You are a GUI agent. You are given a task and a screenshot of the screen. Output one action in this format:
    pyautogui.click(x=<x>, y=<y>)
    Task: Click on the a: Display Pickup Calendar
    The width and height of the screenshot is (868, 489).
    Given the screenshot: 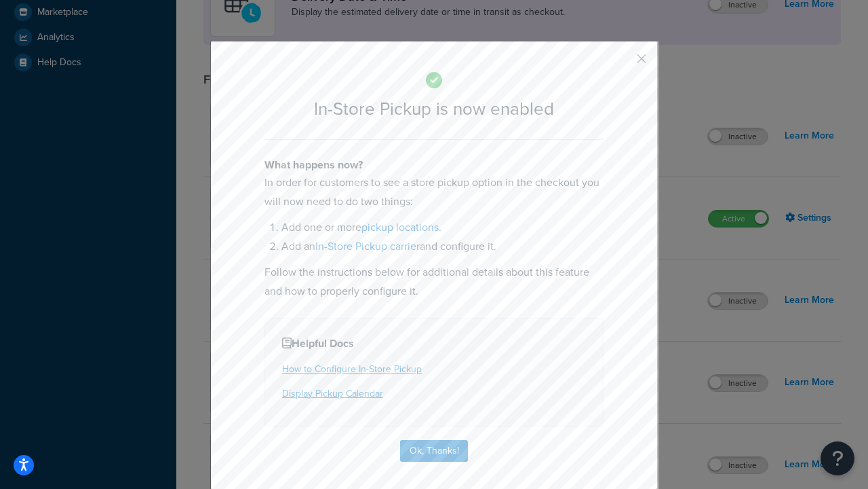 What is the action you would take?
    pyautogui.click(x=333, y=393)
    